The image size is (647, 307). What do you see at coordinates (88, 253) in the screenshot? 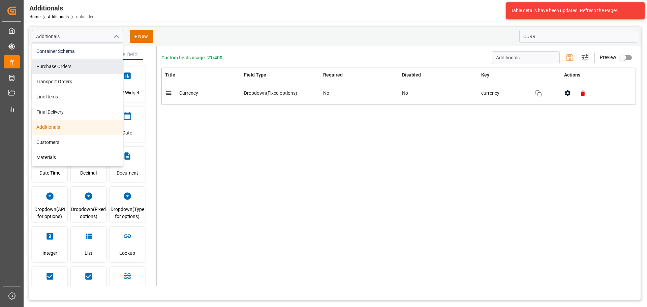
I see `span: List` at bounding box center [88, 253].